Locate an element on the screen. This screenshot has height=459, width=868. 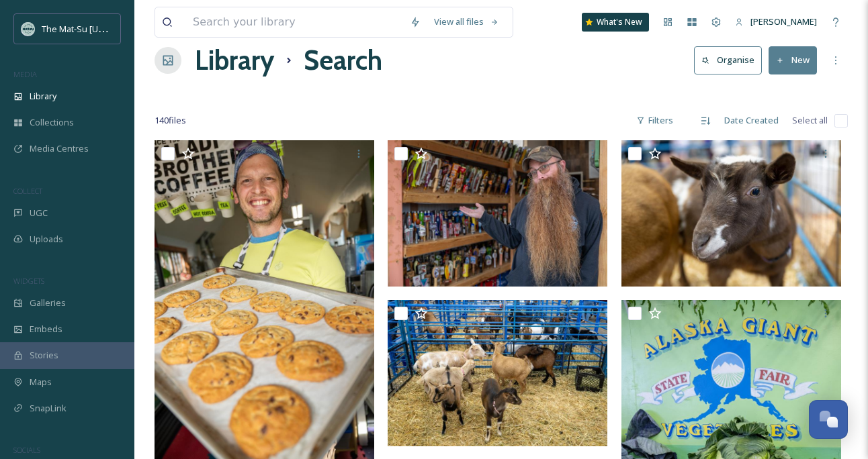
span: Embeds is located at coordinates (46, 329).